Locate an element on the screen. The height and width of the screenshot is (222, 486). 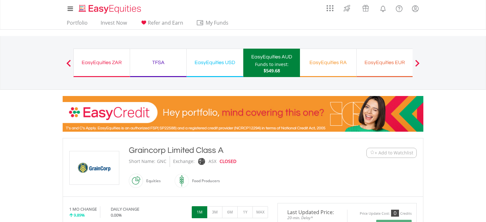
div: ASX is located at coordinates (212, 162).